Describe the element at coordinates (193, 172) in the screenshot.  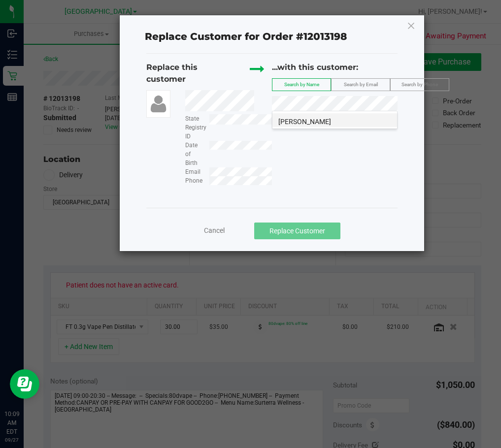
I see `div: Email` at that location.